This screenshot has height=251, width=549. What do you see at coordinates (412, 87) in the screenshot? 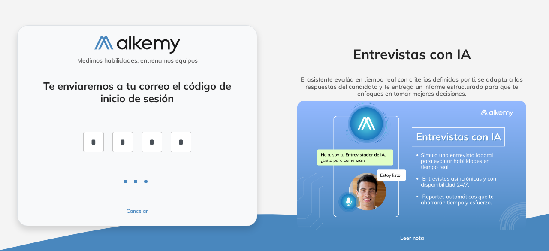
I see `h5: El asistente evalúa en tiempo real con criterios definidos por ti, se adapta a las respuestas del...` at bounding box center [412, 87].